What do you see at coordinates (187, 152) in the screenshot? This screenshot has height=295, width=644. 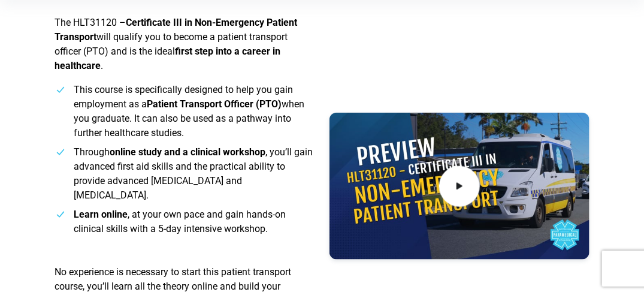 I see `strong: online study and a clinical workshop` at bounding box center [187, 152].